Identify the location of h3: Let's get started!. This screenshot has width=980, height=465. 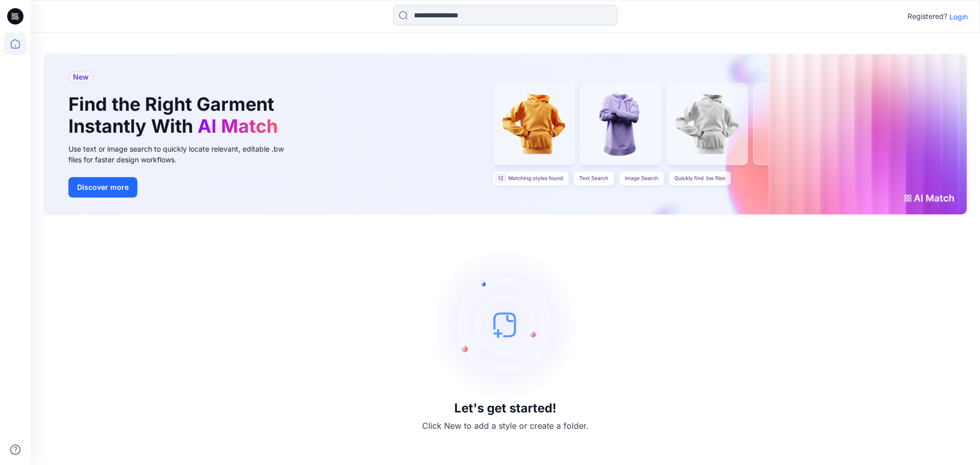
(505, 408).